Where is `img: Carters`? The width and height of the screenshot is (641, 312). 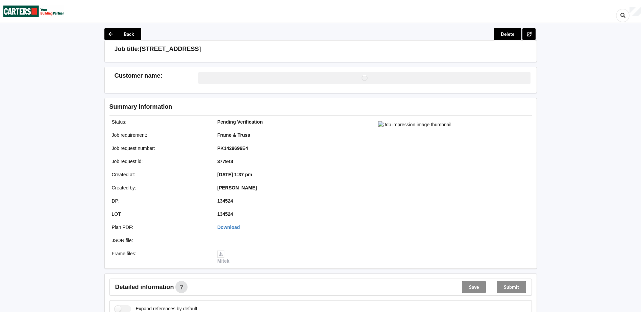
img: Carters is located at coordinates (34, 11).